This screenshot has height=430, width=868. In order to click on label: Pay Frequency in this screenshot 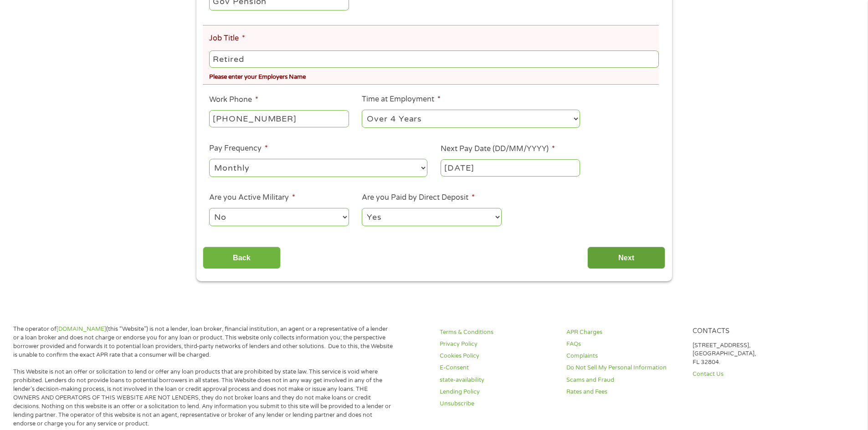, I will do `click(238, 148)`.